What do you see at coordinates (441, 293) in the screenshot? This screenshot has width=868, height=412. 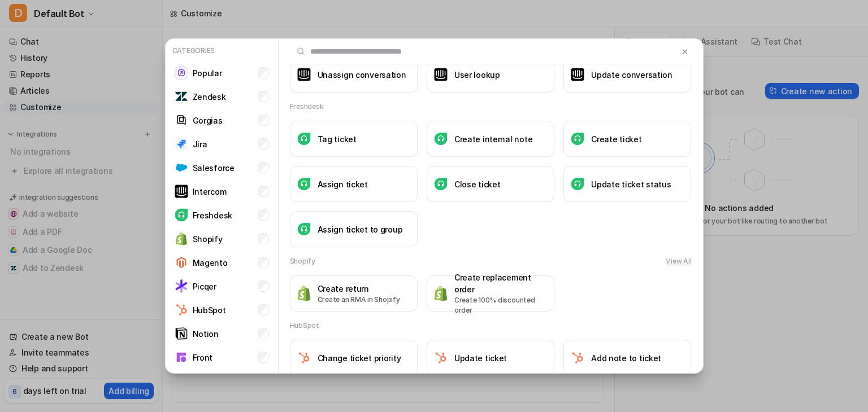 I see `img: Create replacement order` at bounding box center [441, 293].